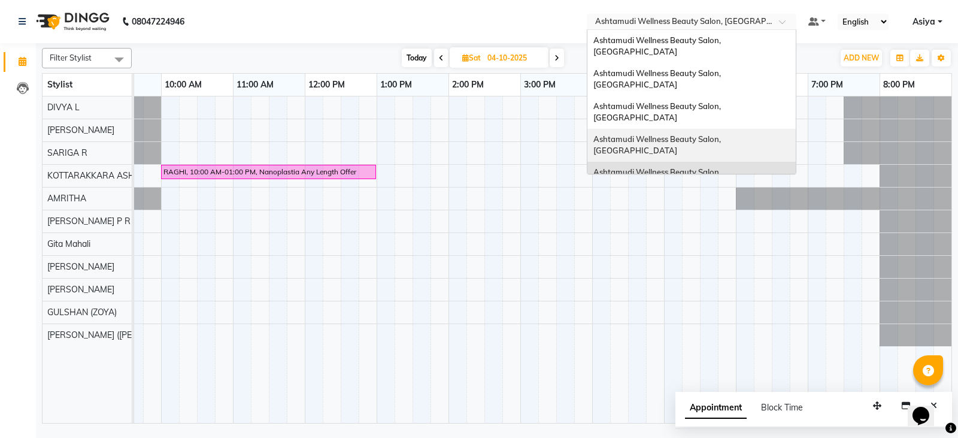  Describe the element at coordinates (71, 22) in the screenshot. I see `img: logo` at that location.